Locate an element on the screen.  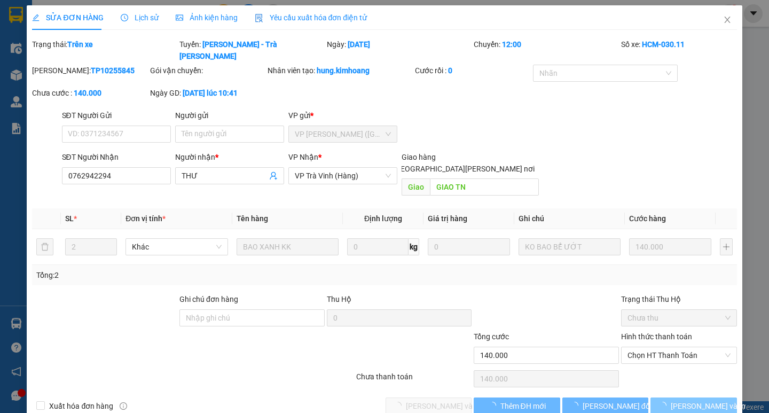
span: Chưa thu is located at coordinates (679, 318).